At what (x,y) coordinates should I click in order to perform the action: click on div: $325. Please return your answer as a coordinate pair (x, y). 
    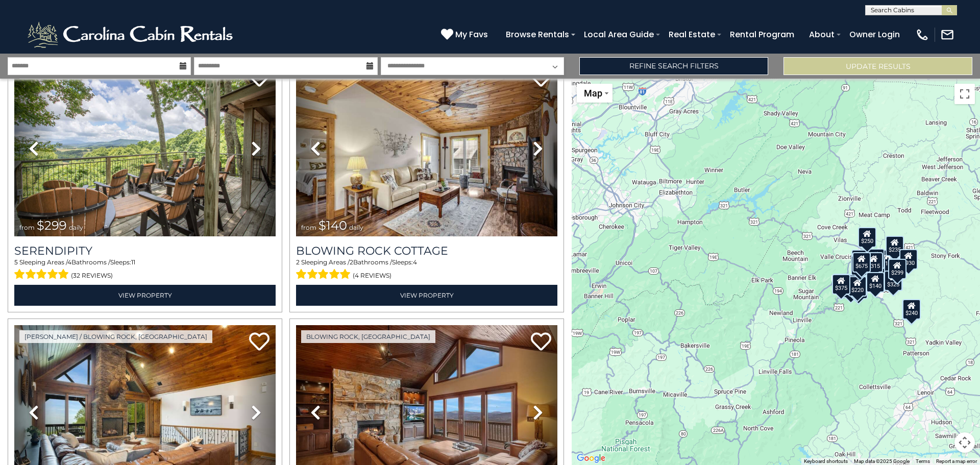
    Looking at the image, I should click on (893, 281).